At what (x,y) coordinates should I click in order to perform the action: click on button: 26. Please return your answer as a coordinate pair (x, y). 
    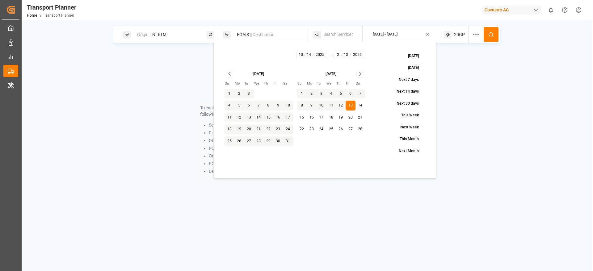
    Looking at the image, I should click on (341, 130).